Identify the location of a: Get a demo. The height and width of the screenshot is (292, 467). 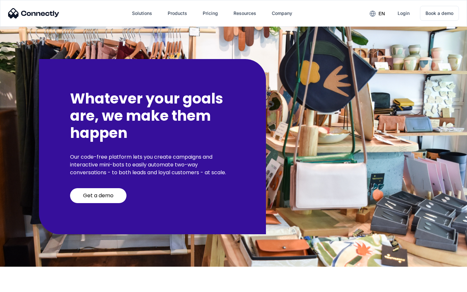
(98, 196).